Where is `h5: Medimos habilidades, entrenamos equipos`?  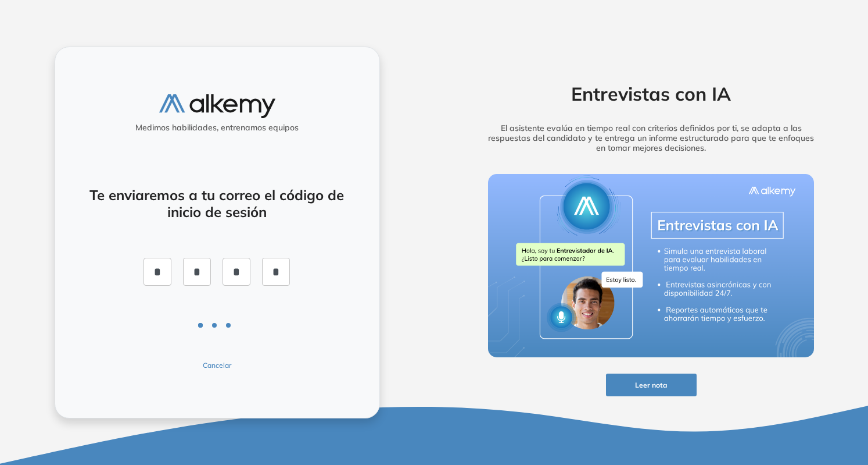
h5: Medimos habilidades, entrenamos equipos is located at coordinates (217, 127).